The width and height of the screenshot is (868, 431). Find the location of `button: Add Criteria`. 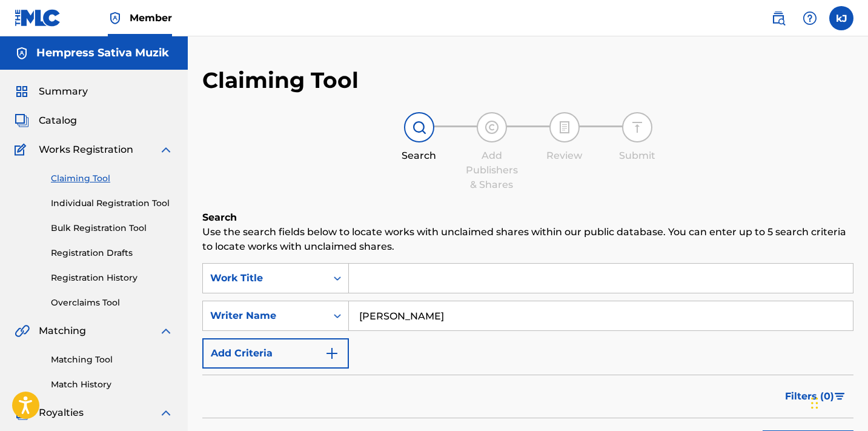

button: Add Criteria is located at coordinates (276, 354).